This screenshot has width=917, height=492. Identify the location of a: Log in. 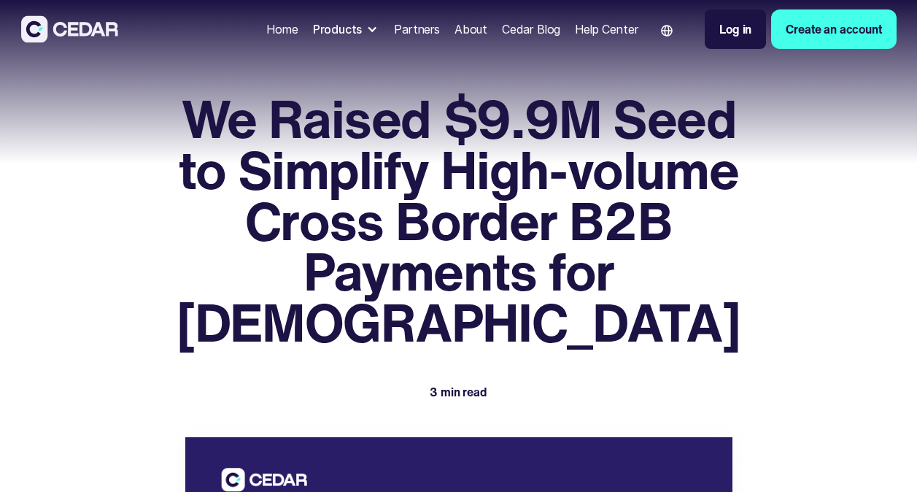
(735, 29).